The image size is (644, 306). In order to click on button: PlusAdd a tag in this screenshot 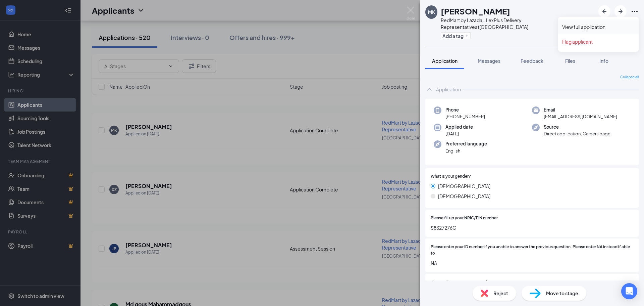, I will do `click(456, 35)`.